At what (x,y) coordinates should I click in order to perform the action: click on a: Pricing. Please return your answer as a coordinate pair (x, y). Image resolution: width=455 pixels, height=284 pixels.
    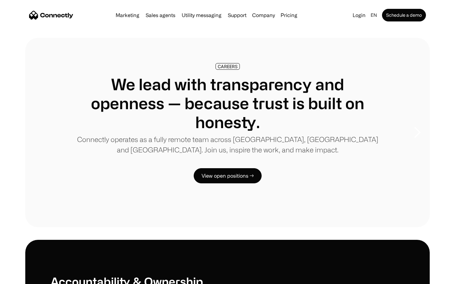
    Looking at the image, I should click on (289, 15).